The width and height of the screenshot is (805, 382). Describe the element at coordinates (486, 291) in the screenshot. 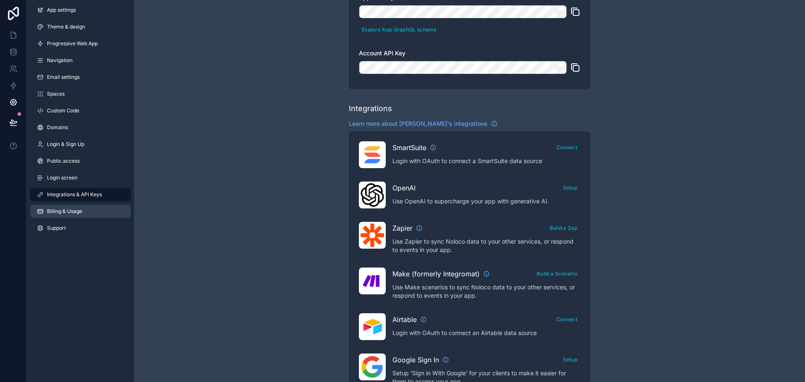

I see `p: Use Make scenarios to sync Noloco data to your other services, or respond to events in your app.` at that location.